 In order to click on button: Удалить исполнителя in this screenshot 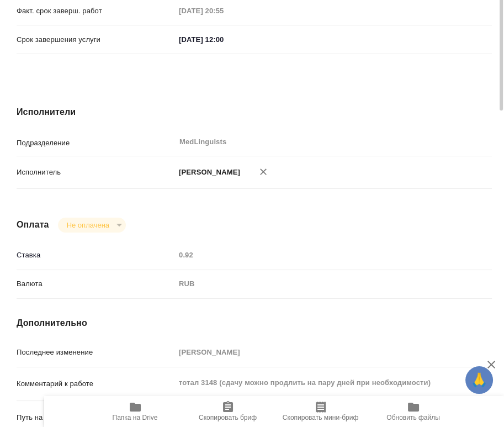, I will do `click(263, 172)`.